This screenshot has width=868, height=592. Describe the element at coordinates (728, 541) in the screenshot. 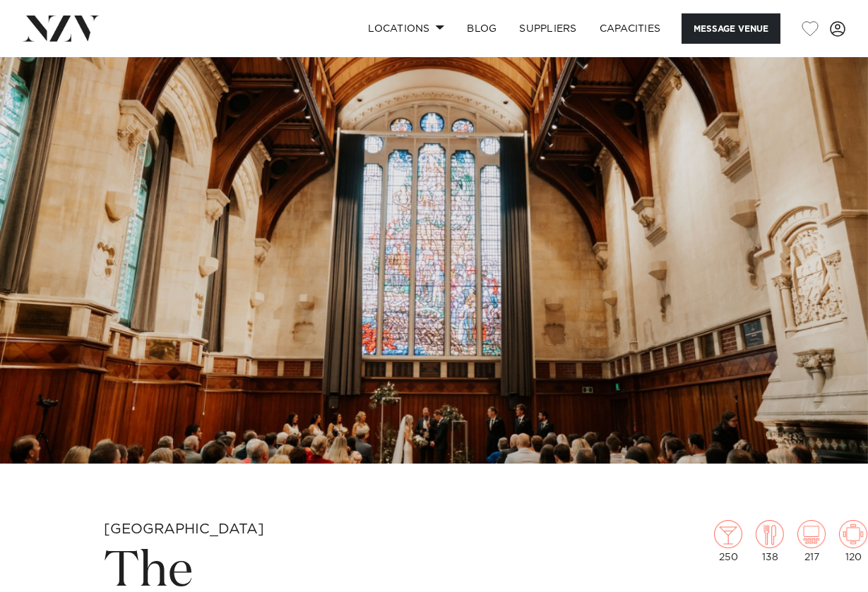

I see `div: 250` at that location.